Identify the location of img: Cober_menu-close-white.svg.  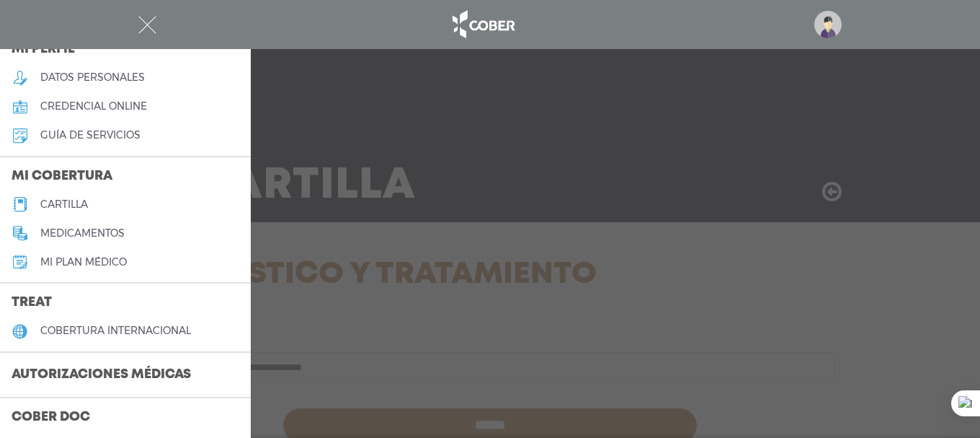
(147, 24).